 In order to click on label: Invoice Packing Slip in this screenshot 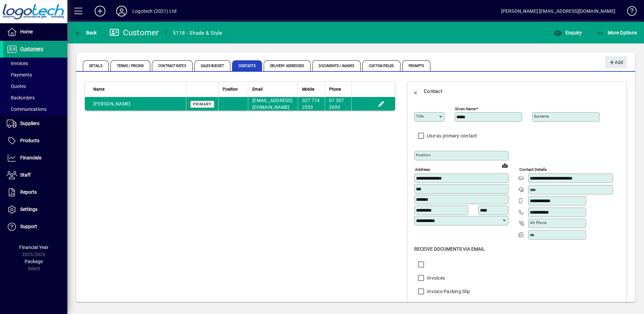, I will do `click(448, 292)`.